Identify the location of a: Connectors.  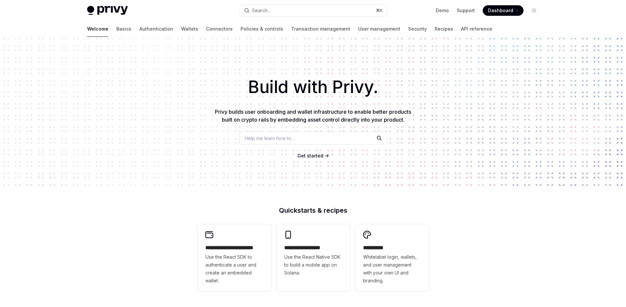
(219, 29).